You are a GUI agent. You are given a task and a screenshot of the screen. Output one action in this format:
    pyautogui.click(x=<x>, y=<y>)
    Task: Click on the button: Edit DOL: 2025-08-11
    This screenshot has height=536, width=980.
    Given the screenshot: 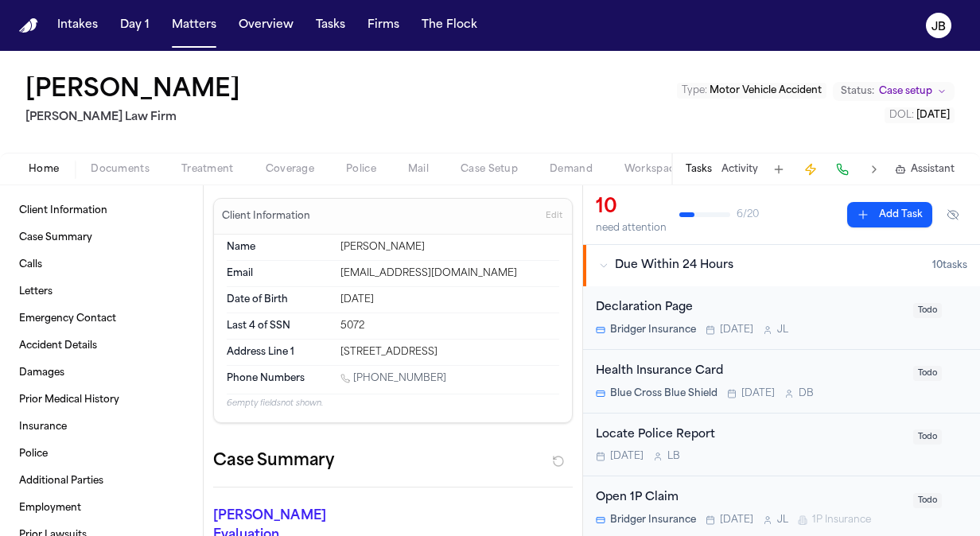 What is the action you would take?
    pyautogui.click(x=919, y=116)
    